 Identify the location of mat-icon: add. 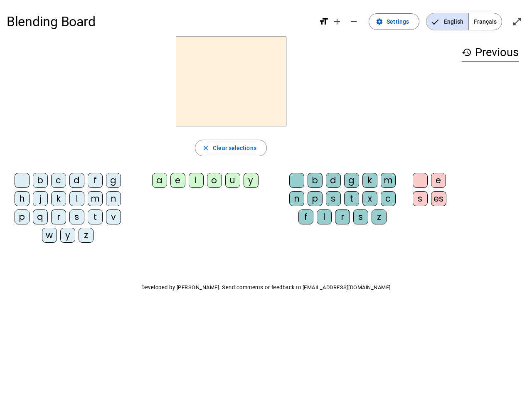
(337, 21).